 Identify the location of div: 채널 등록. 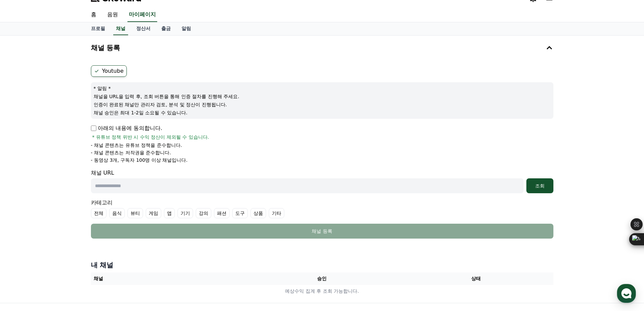
(322, 231).